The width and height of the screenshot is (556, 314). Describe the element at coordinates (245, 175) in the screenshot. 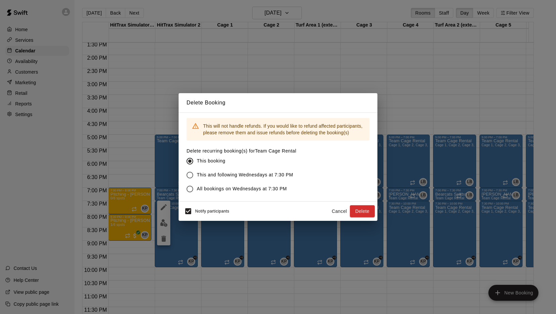

I see `span: This and following Wednesdays at 7:30 PM` at that location.